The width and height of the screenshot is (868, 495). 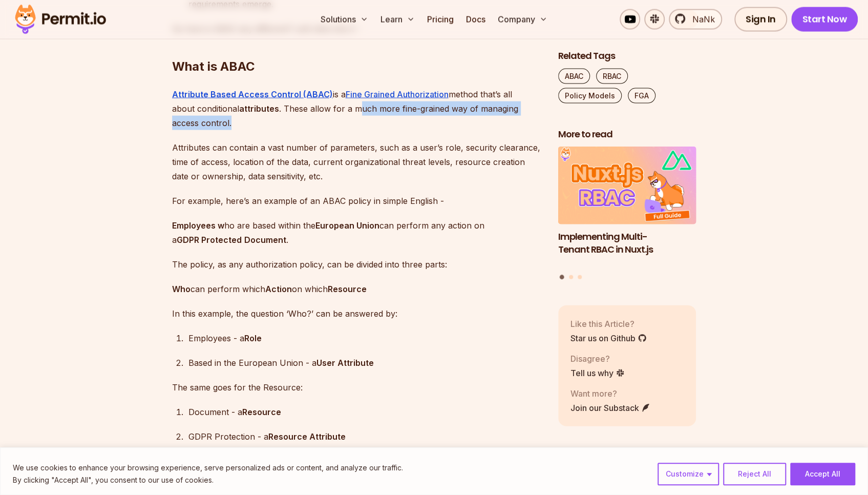 I want to click on button: Customize, so click(x=688, y=474).